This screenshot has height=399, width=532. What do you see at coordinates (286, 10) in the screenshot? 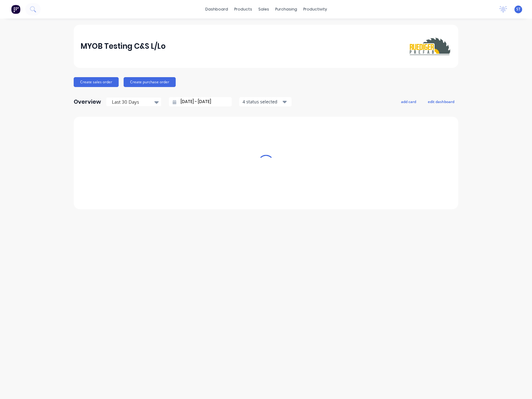
I see `div: purchasing` at bounding box center [286, 10].